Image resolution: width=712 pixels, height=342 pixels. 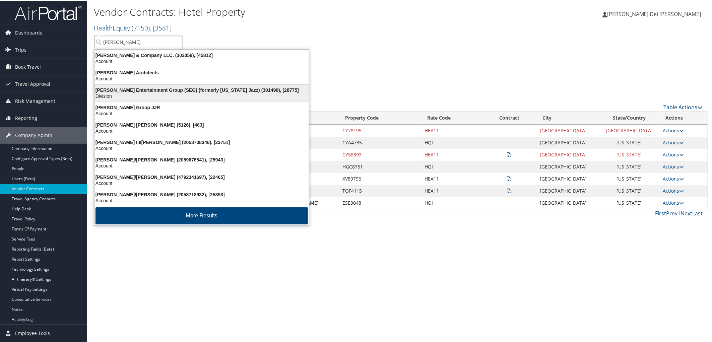 I want to click on th: Rate Code: activate to sort column ascending, so click(x=452, y=117).